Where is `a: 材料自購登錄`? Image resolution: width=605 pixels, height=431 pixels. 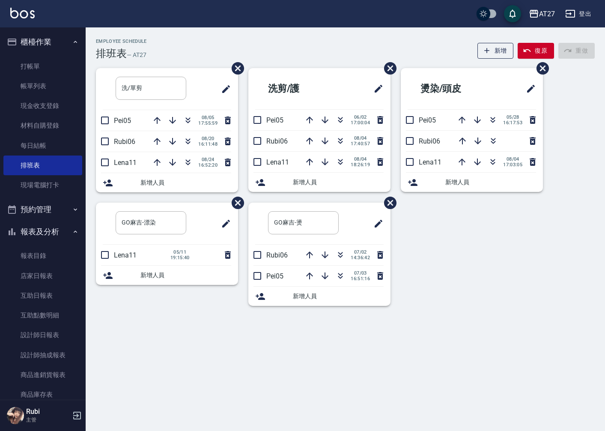
a: 材料自購登錄 is located at coordinates (43, 125).